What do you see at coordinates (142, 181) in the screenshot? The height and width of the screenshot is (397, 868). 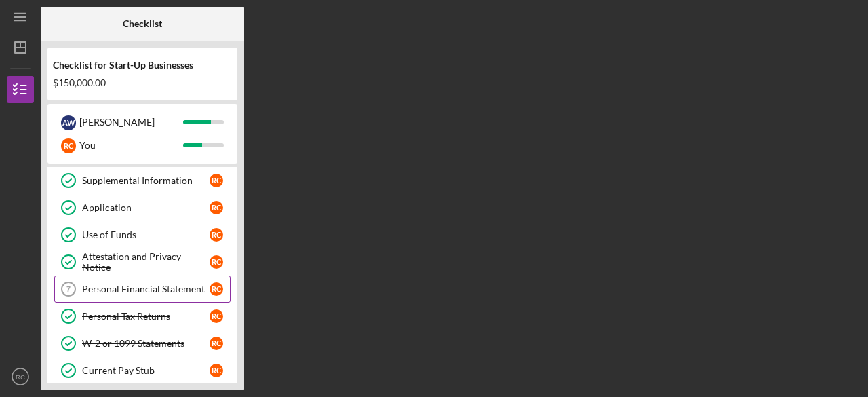 I see `a: Supplemental InformationRC` at bounding box center [142, 181].